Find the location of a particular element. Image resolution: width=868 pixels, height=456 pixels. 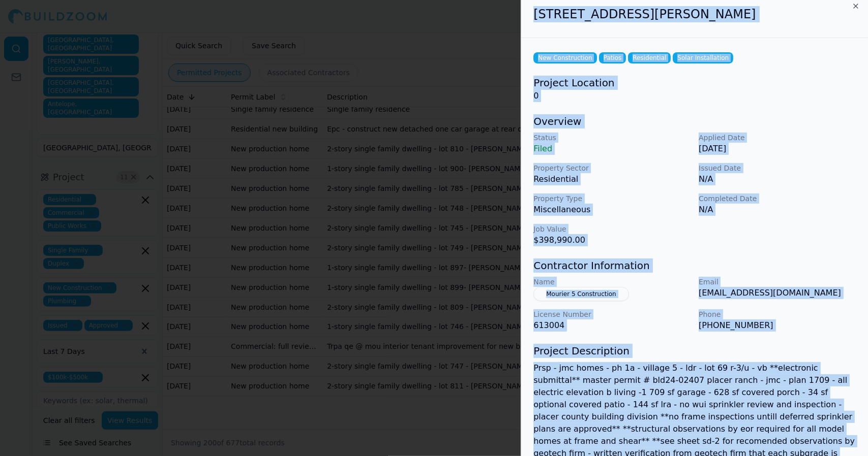

span: New Construction is located at coordinates (565, 58).